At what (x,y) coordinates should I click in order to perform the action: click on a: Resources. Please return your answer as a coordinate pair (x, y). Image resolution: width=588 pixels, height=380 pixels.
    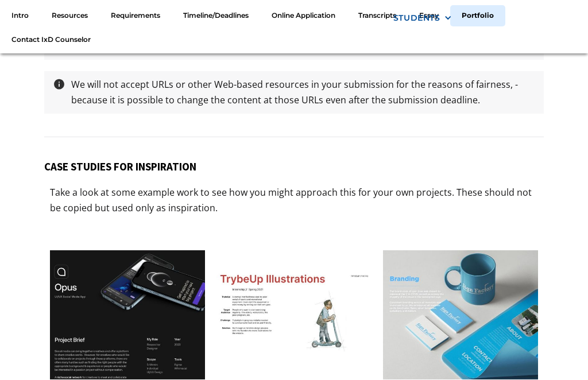
    Looking at the image, I should click on (70, 16).